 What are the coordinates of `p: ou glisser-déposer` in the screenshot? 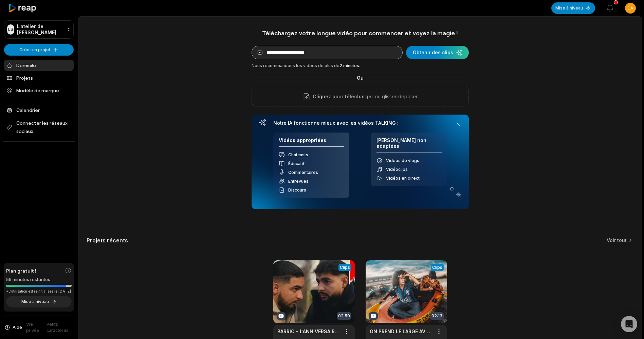 It's located at (395, 97).